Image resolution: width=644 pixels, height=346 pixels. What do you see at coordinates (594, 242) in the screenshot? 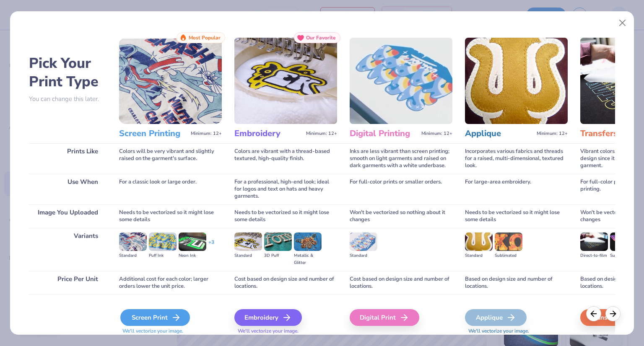
I see `img: Direct-to-film` at bounding box center [594, 242].